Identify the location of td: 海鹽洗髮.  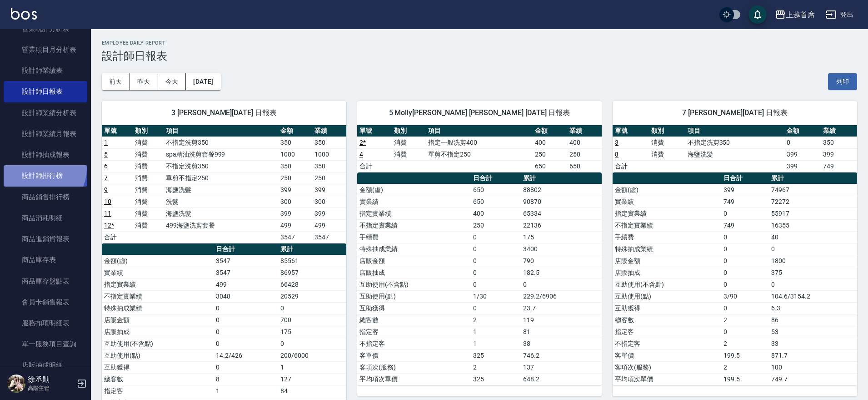
(221, 190).